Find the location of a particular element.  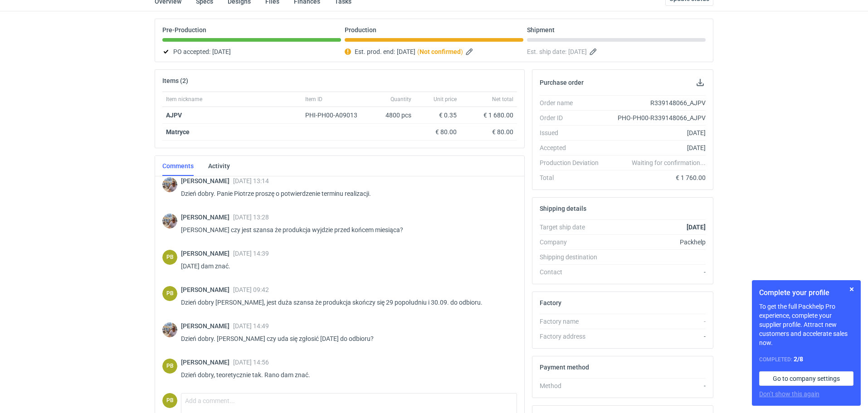

div: PHO-PH00-R339148066_AJPV is located at coordinates (656, 118).